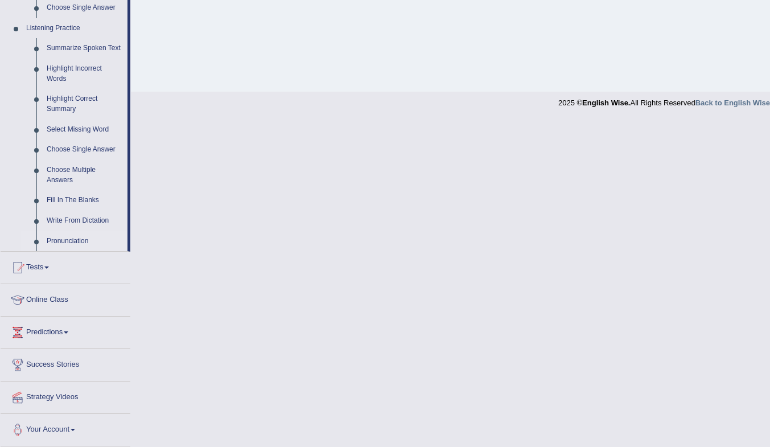  What do you see at coordinates (84, 130) in the screenshot?
I see `a: Select Missing Word` at bounding box center [84, 130].